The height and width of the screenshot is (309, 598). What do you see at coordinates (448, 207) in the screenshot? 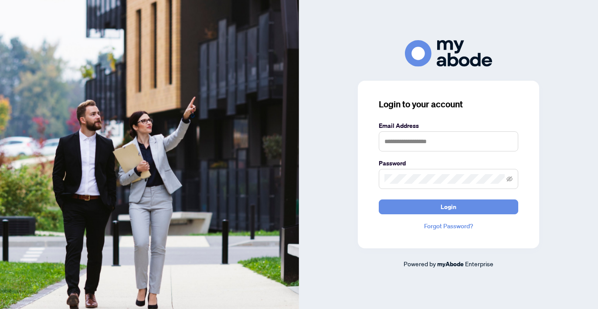
I see `span: Login` at bounding box center [448, 207].